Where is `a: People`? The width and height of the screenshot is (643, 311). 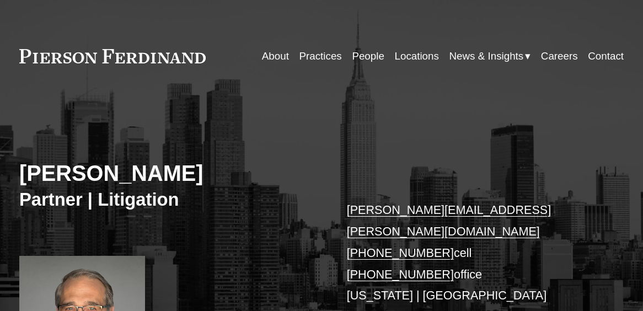
a: People is located at coordinates (368, 56).